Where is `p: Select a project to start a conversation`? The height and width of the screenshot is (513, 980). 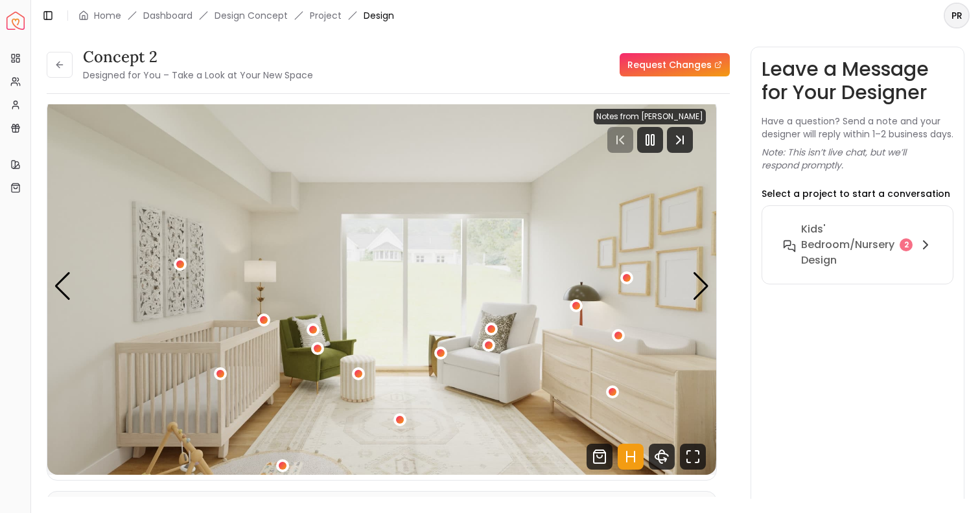 p: Select a project to start a conversation is located at coordinates (855, 193).